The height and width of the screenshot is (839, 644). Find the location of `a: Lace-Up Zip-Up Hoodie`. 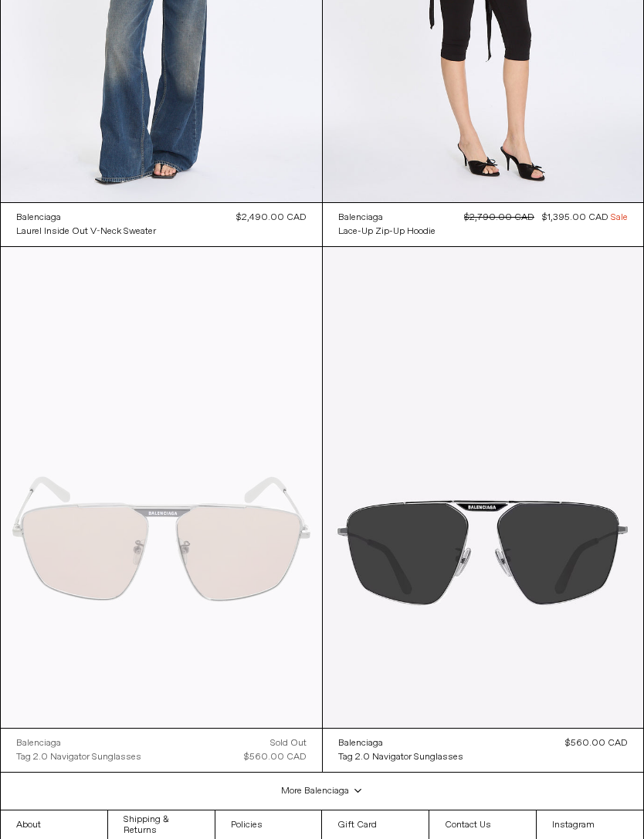

a: Lace-Up Zip-Up Hoodie is located at coordinates (386, 232).